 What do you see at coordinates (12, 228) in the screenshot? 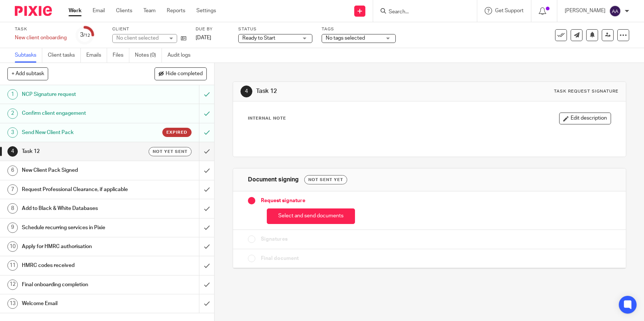
I see `div: 9` at bounding box center [12, 228].